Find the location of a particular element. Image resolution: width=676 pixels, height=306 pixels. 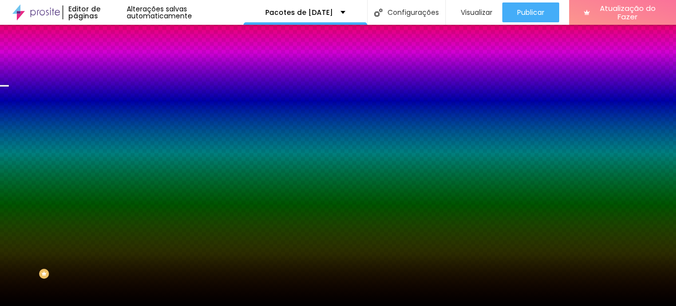

font: Publicar is located at coordinates (531, 12).